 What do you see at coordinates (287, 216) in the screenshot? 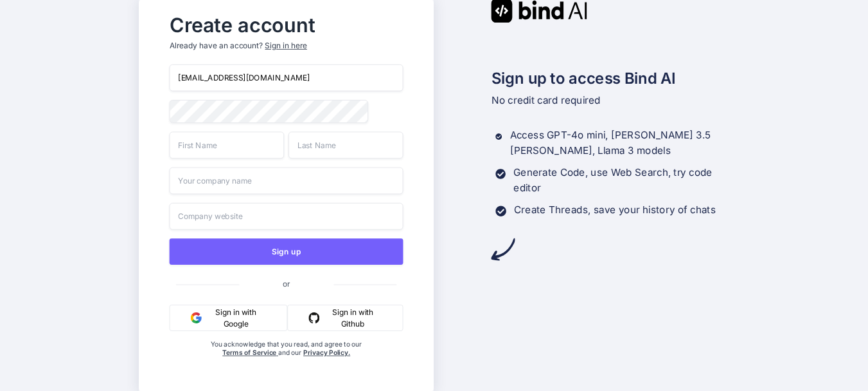
I see `input: Company website` at bounding box center [287, 216].